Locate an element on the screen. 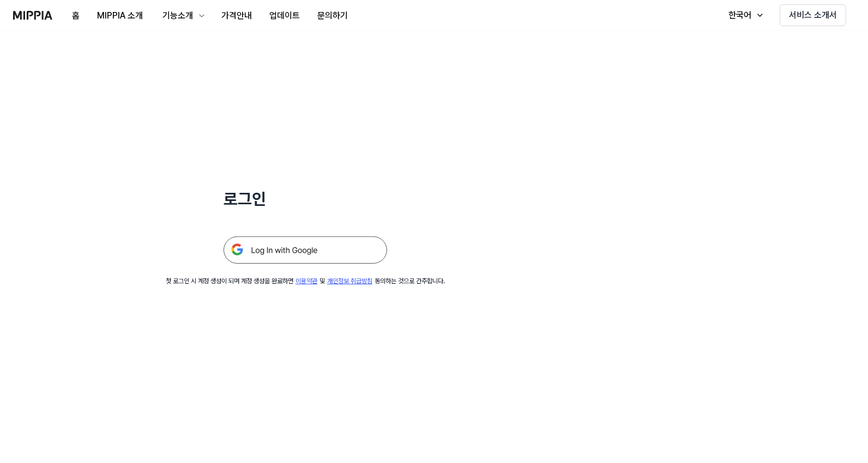  a: MIPPIA 소개 is located at coordinates (120, 16).